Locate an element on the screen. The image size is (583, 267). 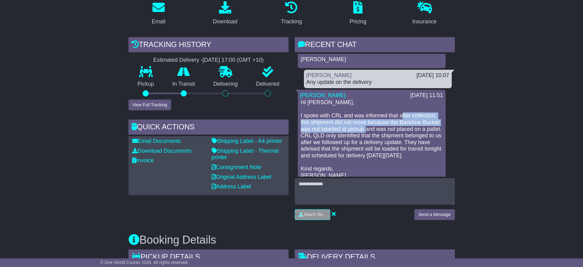
a: Address Label is located at coordinates (231, 186).